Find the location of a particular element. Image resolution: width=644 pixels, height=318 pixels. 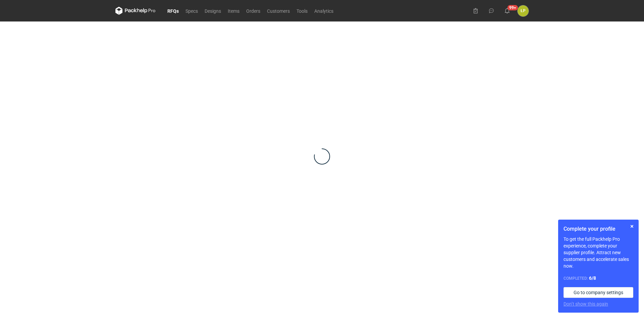

button: Don’t show this again is located at coordinates (585, 304).